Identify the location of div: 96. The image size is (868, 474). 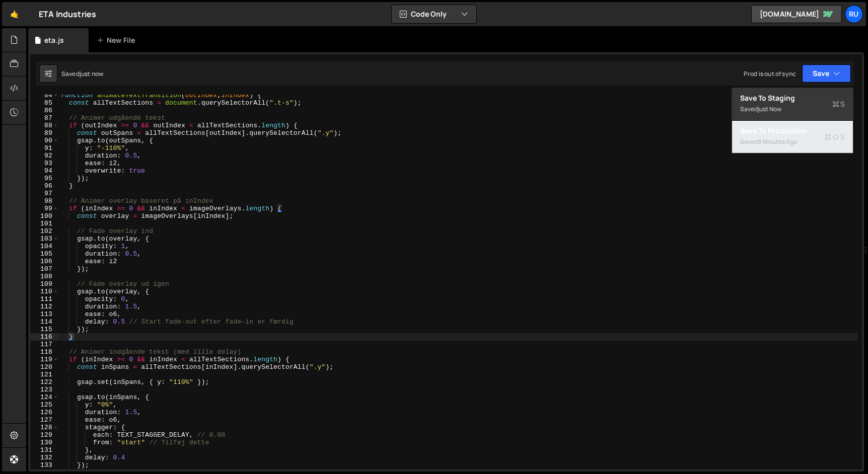
(45, 186).